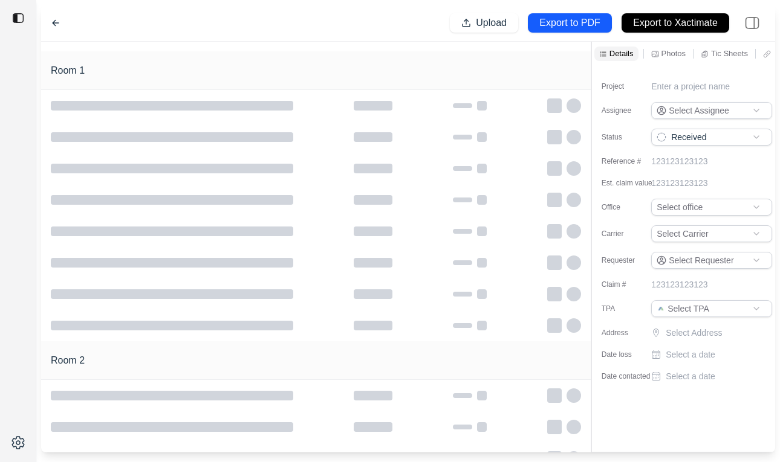  Describe the element at coordinates (632, 377) in the screenshot. I see `label: Date contacted` at that location.